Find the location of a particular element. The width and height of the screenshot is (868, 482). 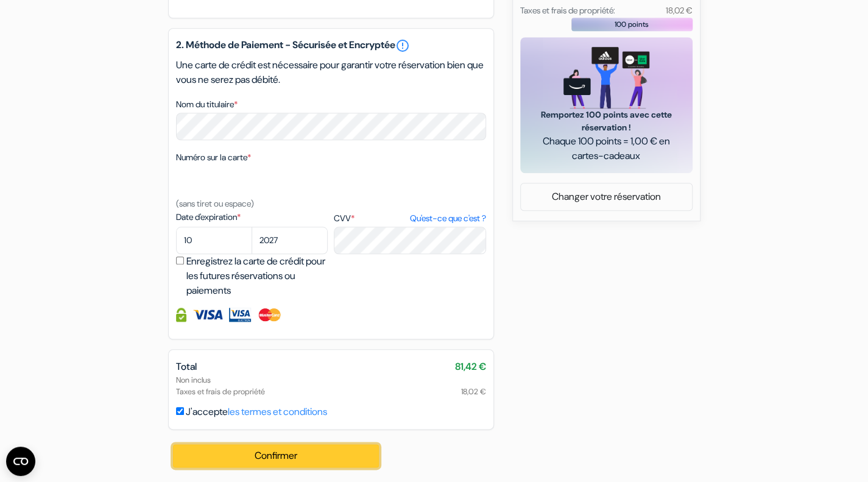

span: Chaque 100 points = 1,00 € en cartes-cadeaux is located at coordinates (606, 149).